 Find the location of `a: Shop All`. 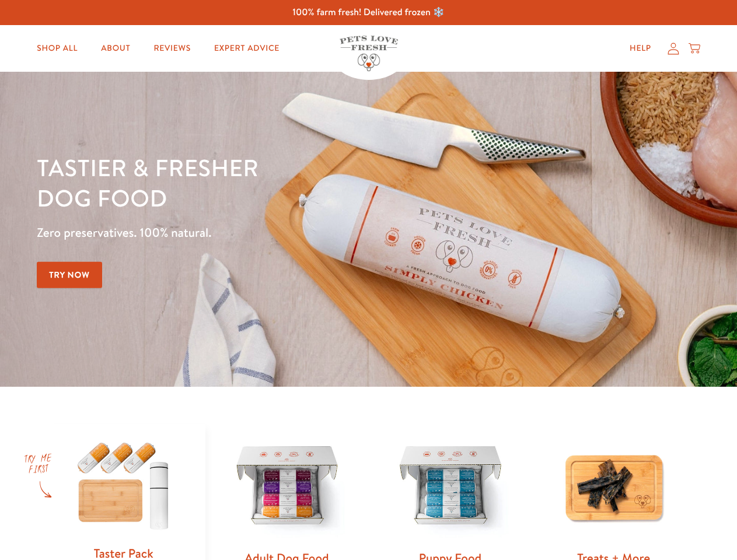

a: Shop All is located at coordinates (57, 49).